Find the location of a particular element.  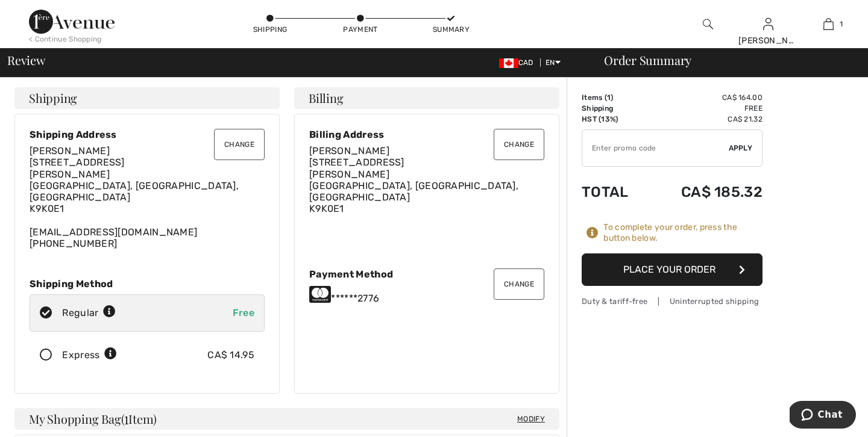

span: Review is located at coordinates (26, 60).